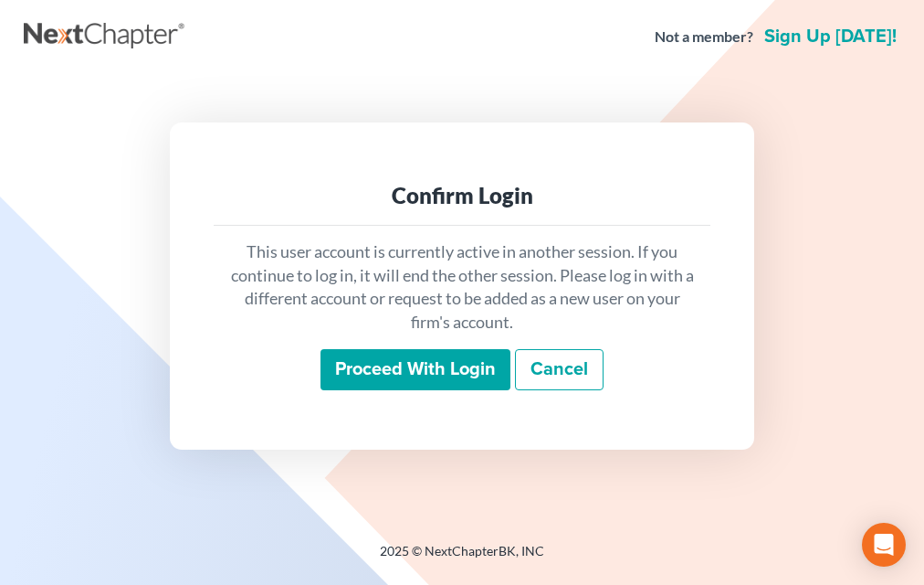 The image size is (924, 585). I want to click on div: Open Intercom Messenger, so click(884, 545).